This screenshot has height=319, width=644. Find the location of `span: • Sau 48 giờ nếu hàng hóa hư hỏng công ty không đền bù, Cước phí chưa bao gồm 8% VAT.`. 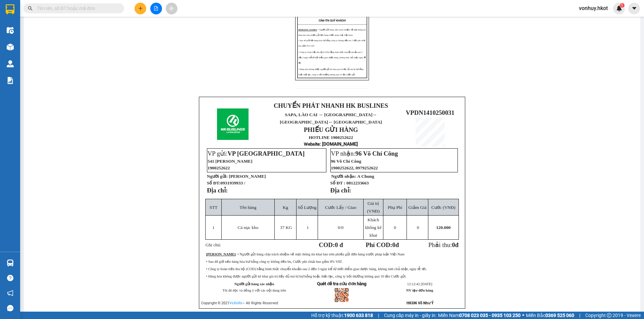

span: • Sau 48 giờ nếu hàng hóa hư hỏng công ty không đền bù, Cước phí chưa bao gồm 8% VAT. is located at coordinates (274, 262).